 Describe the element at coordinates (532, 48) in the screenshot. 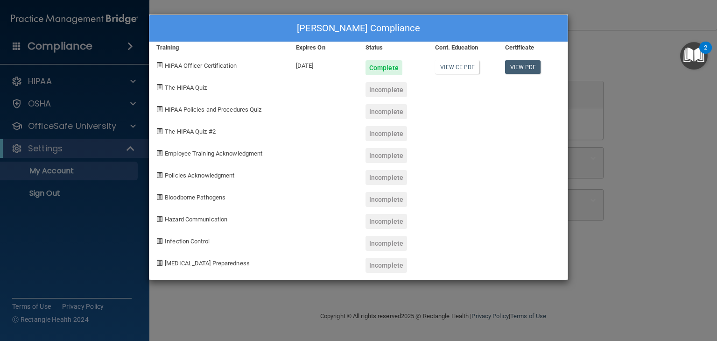

I see `div: Certificate` at that location.